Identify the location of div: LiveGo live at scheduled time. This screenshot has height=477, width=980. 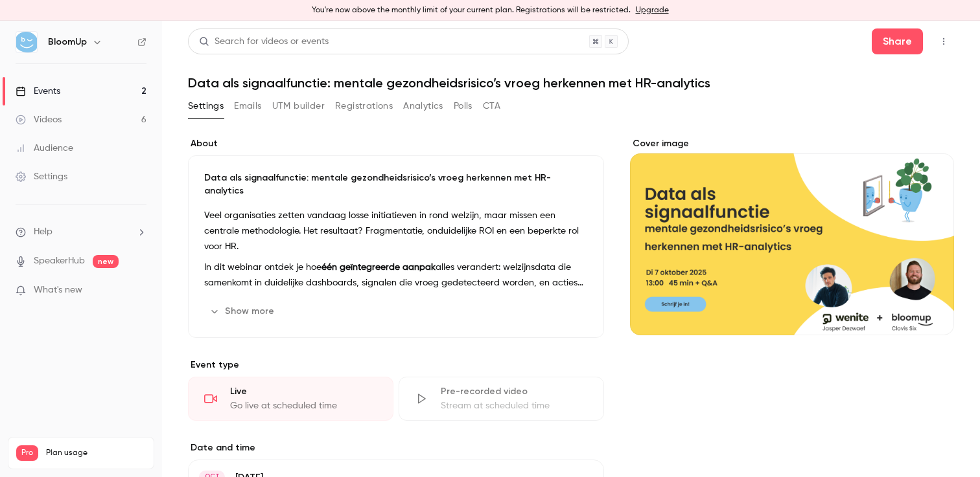
(290, 399).